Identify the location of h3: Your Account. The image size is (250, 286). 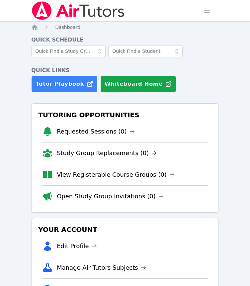
(125, 230).